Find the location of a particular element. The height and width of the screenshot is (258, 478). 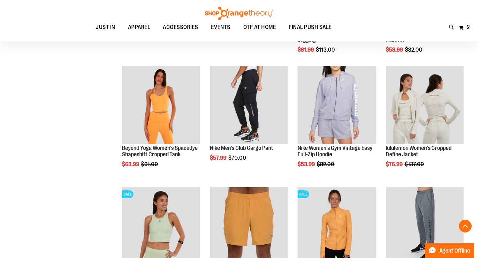

span: FINAL PUSH SALE is located at coordinates (310, 27).